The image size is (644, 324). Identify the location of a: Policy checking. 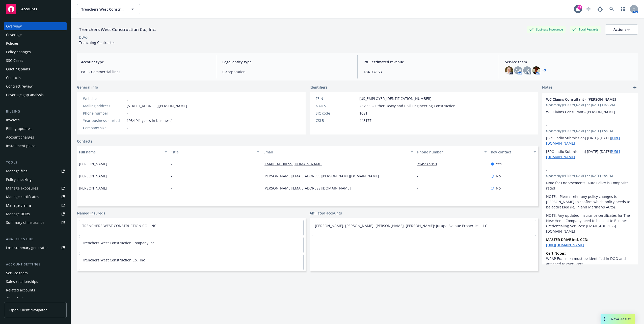
(36, 180).